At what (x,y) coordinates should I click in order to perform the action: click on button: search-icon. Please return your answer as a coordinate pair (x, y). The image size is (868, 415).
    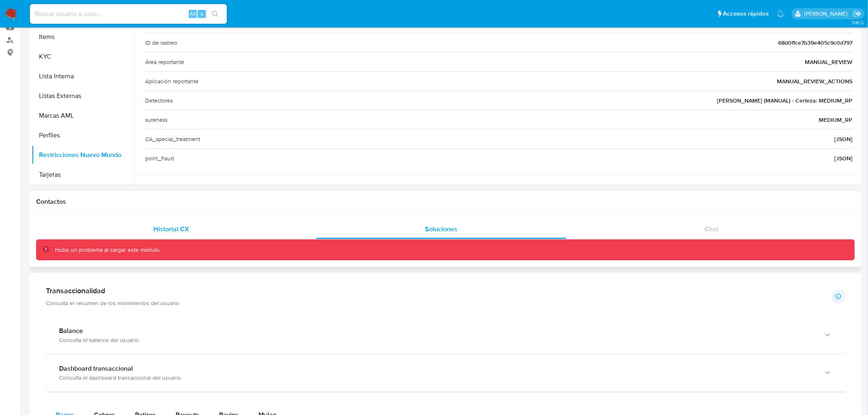
    Looking at the image, I should click on (215, 14).